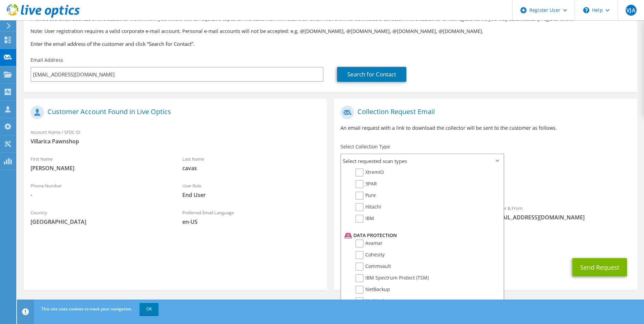  Describe the element at coordinates (331, 31) in the screenshot. I see `p: Note: User registration requires a valid corporate e-mail account. Personal e-mail accounts will ...` at that location.